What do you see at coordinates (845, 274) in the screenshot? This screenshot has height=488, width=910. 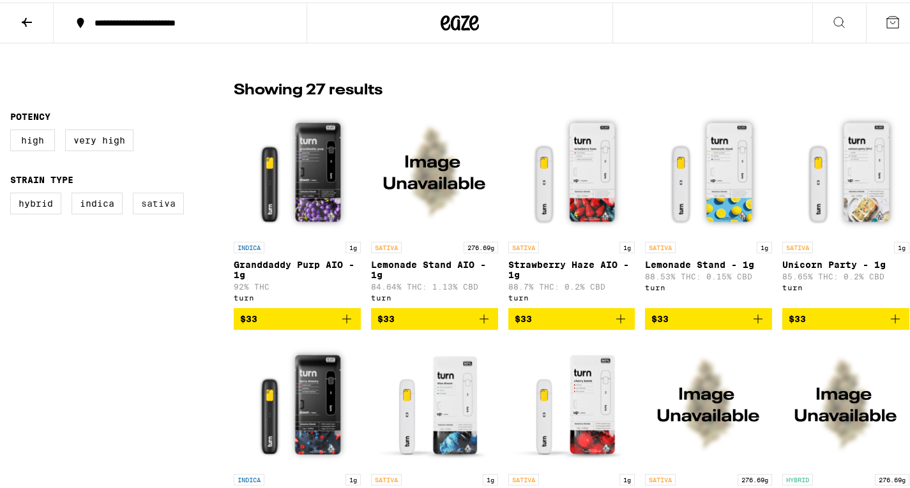 I see `p: 85.65% THC: 0.2% CBD` at bounding box center [845, 274].